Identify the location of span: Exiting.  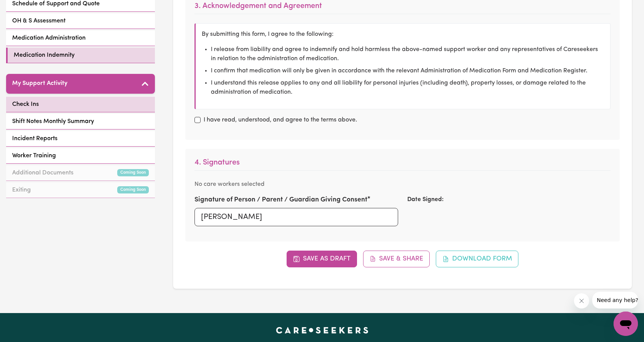
(22, 190).